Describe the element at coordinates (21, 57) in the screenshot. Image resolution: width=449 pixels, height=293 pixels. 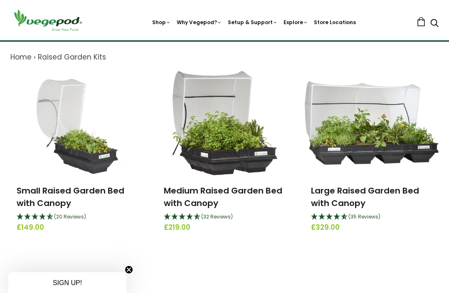
I see `a: Home` at that location.